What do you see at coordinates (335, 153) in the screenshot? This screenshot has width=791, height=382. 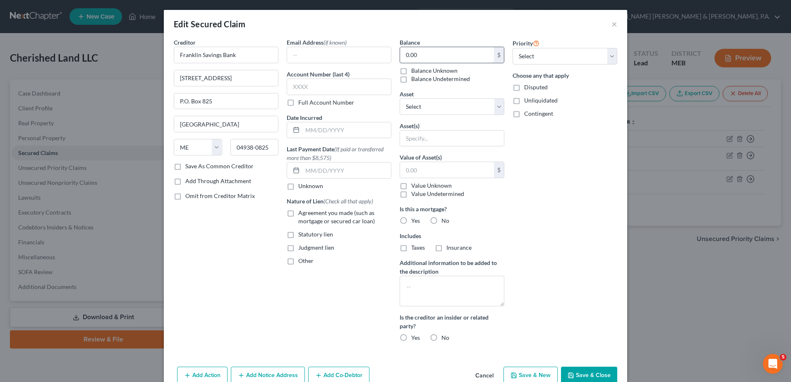 I see `span: (If paid or transferred more than $8,575)` at bounding box center [335, 153].